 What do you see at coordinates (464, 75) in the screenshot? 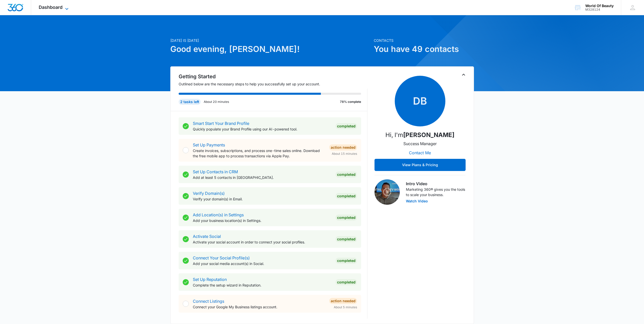
I see `button: Toggle Collapse` at bounding box center [464, 75].